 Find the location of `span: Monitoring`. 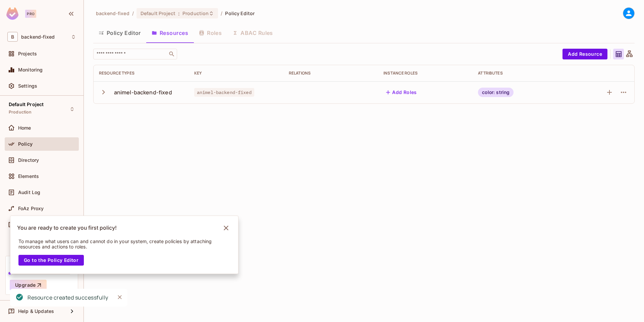

span: Monitoring is located at coordinates (30, 70).